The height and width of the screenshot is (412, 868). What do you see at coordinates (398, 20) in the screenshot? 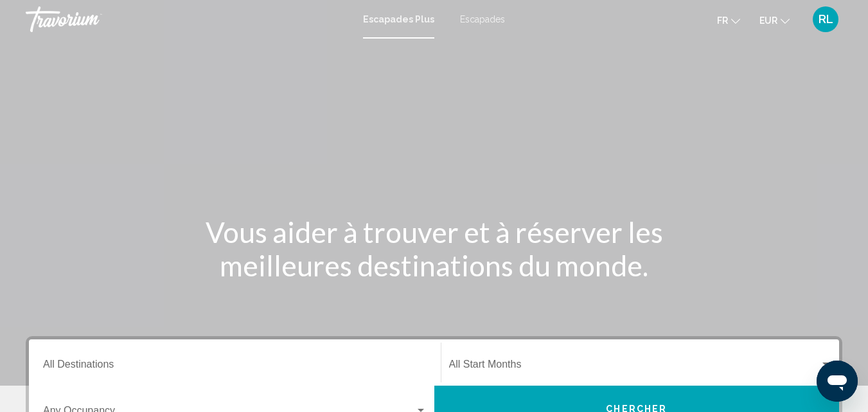
I see `font: Escapades Plus` at bounding box center [398, 20].